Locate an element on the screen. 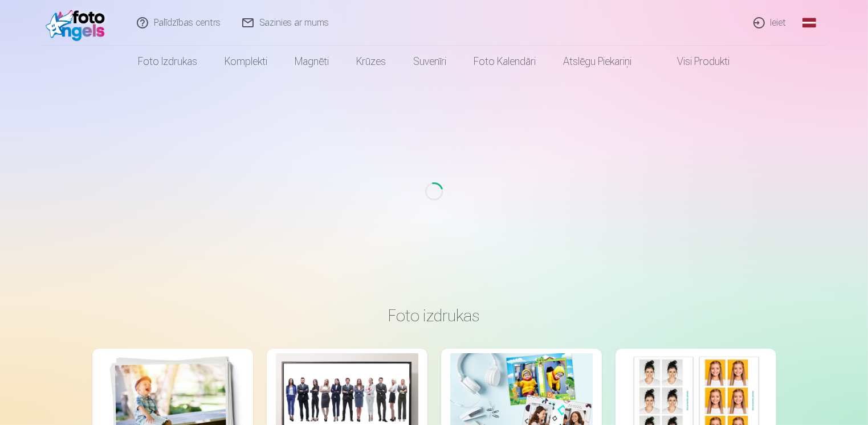  a: Suvenīri is located at coordinates (430, 61).